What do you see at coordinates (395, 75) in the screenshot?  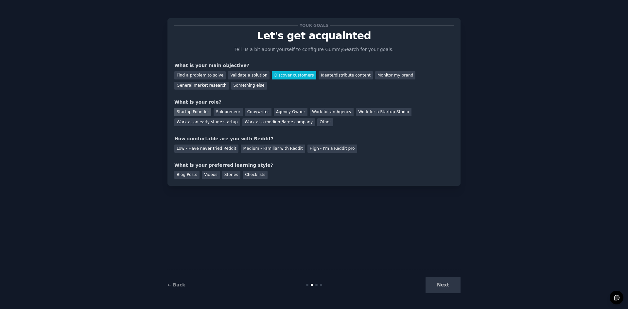 I see `div: Monitor my brand` at bounding box center [395, 75].